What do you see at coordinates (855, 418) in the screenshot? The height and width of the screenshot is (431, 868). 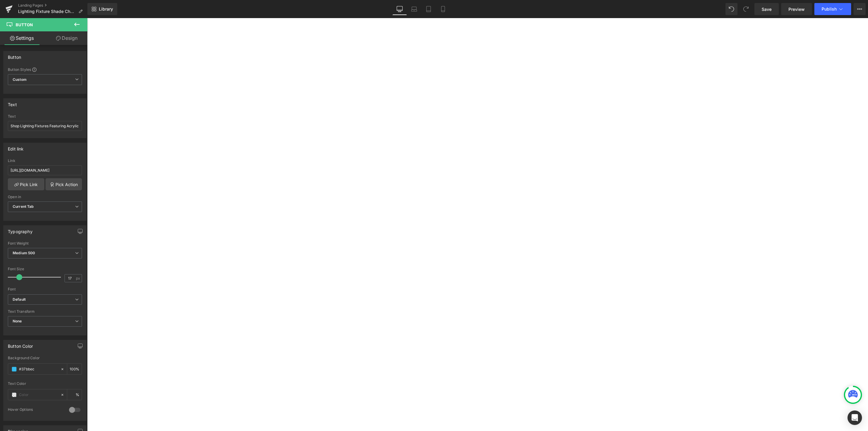 I see `div: Open Intercom Messenger` at bounding box center [855, 418].